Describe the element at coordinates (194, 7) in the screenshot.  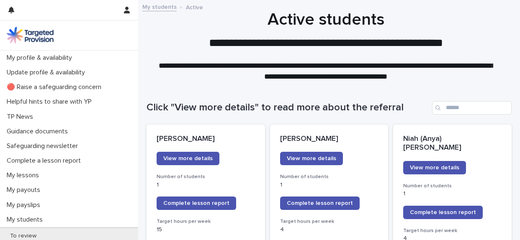
I see `p: Active` at that location.